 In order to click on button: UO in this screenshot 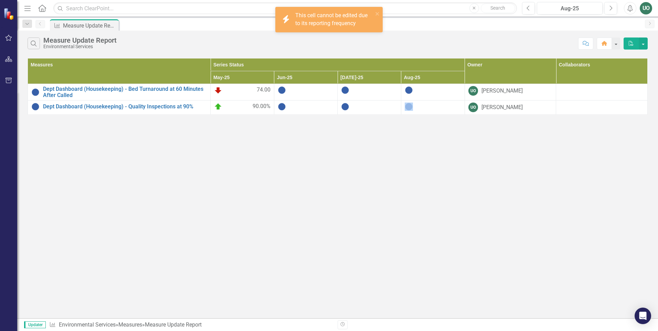, I will do `click(646, 8)`.